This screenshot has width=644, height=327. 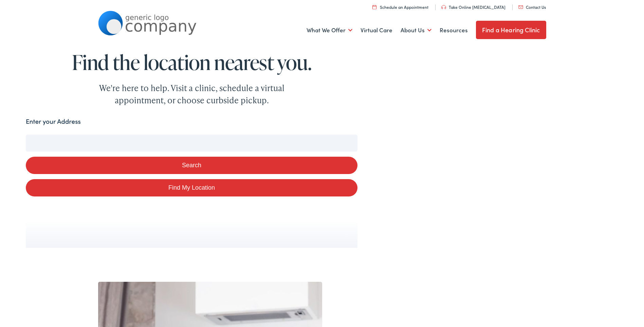 I want to click on label: Enter your Address, so click(x=53, y=121).